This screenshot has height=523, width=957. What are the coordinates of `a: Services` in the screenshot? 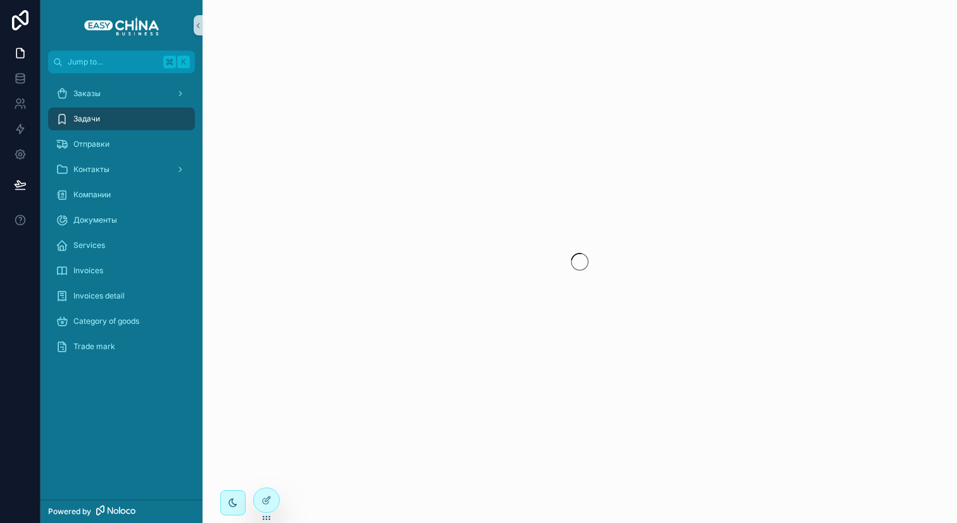 It's located at (121, 245).